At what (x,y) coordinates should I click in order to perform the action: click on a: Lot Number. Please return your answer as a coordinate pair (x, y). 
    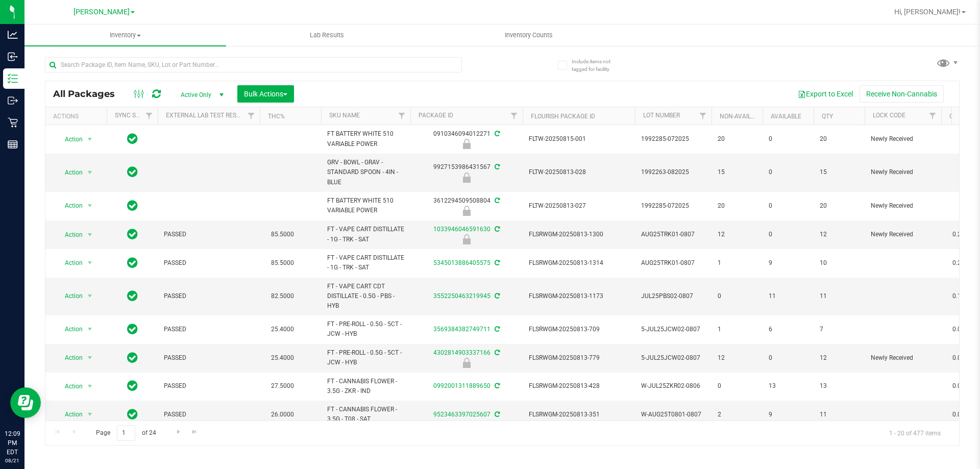
    Looking at the image, I should click on (661, 115).